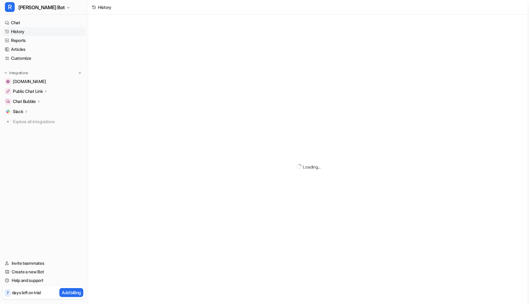 Image resolution: width=529 pixels, height=304 pixels. What do you see at coordinates (8, 101) in the screenshot?
I see `img: Chat Bubble` at bounding box center [8, 101].